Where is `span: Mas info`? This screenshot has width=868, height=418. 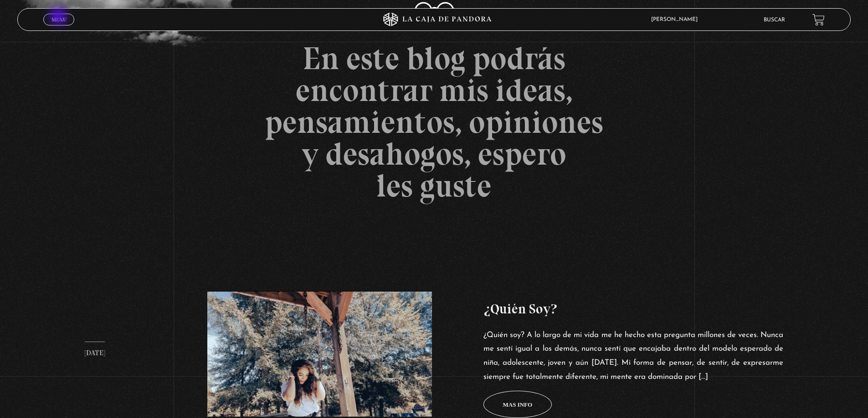 span: Mas info is located at coordinates (518, 404).